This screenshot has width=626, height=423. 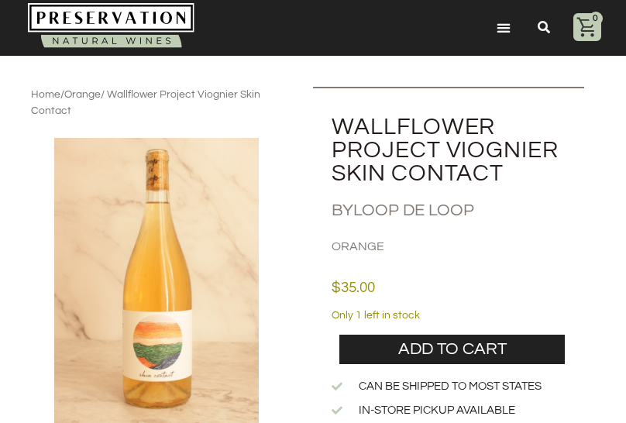 I want to click on h2: By, so click(x=457, y=211).